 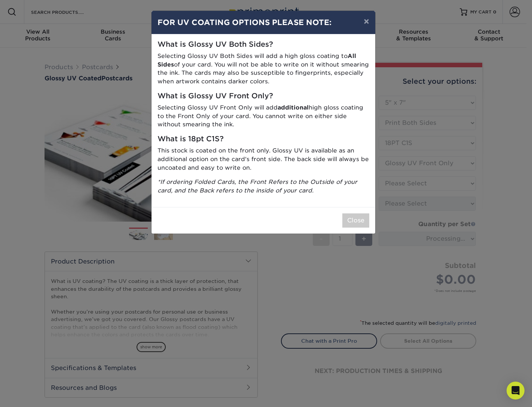 What do you see at coordinates (293, 107) in the screenshot?
I see `strong: additional` at bounding box center [293, 107].